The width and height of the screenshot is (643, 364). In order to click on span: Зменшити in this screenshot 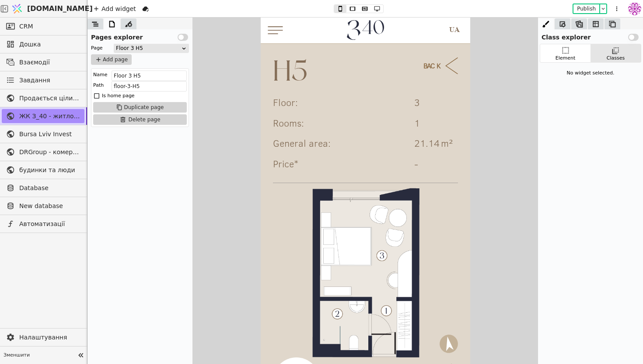, I will do `click(39, 355)`.